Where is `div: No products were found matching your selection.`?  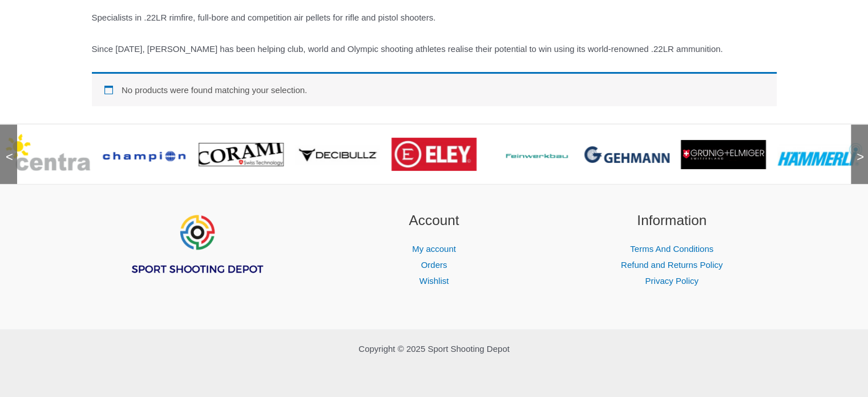
div: No products were found matching your selection. is located at coordinates (435, 89).